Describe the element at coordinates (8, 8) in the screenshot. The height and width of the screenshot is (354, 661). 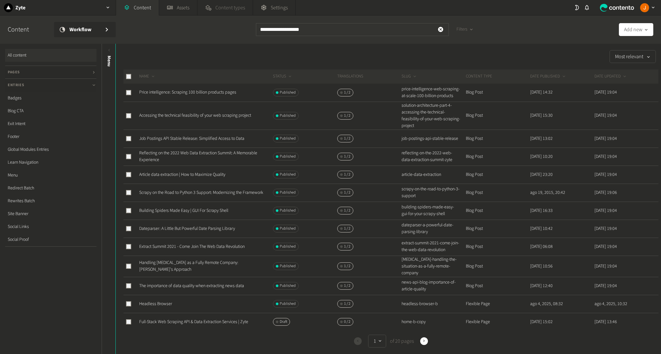
I see `img: Zyte` at that location.